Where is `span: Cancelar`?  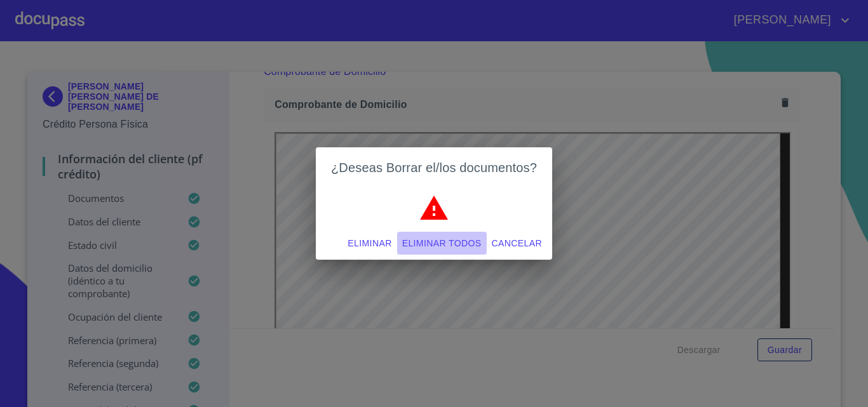
span: Cancelar is located at coordinates (516, 243).